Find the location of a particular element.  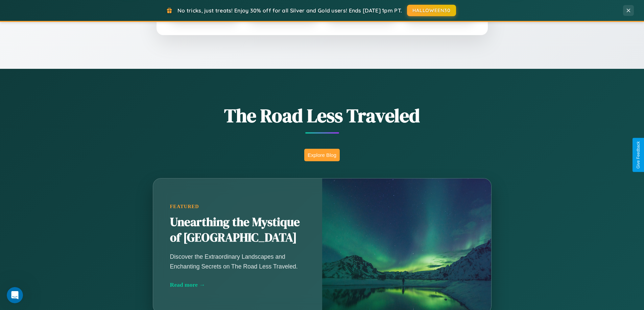

div: Featured is located at coordinates (238, 207).